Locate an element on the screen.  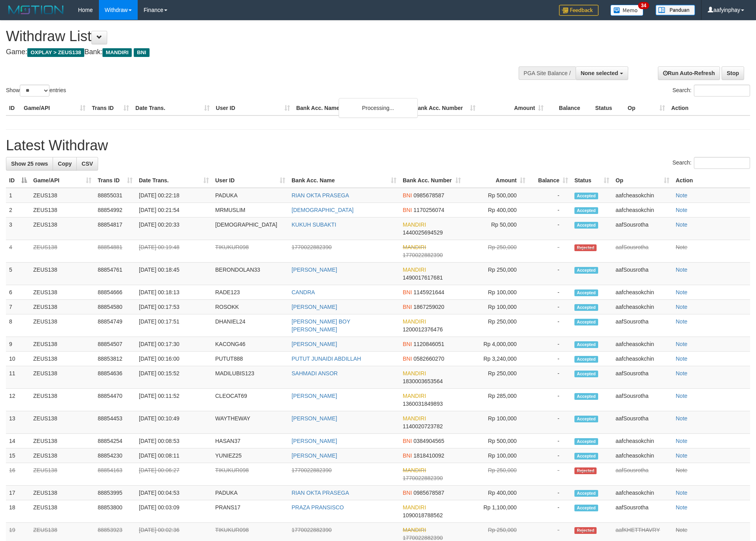
td: Rp 50,000 is located at coordinates (496, 228).